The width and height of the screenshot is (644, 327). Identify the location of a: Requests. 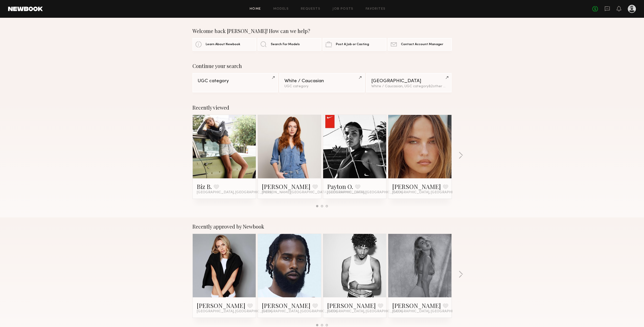
(311, 9).